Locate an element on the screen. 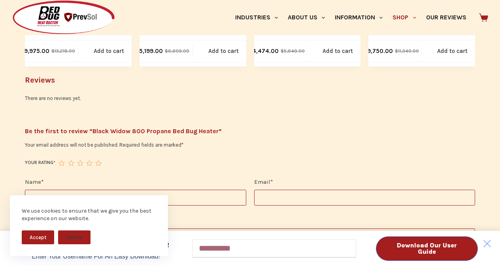 The height and width of the screenshot is (266, 500). button: Decline is located at coordinates (74, 237).